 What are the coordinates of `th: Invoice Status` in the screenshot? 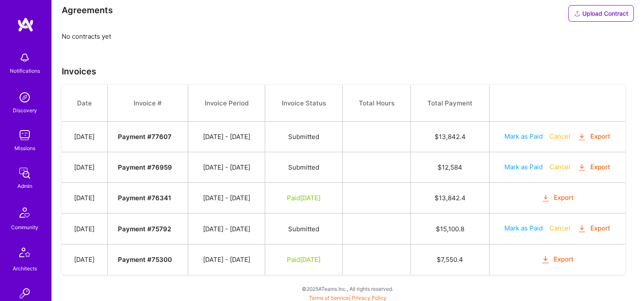 It's located at (304, 103).